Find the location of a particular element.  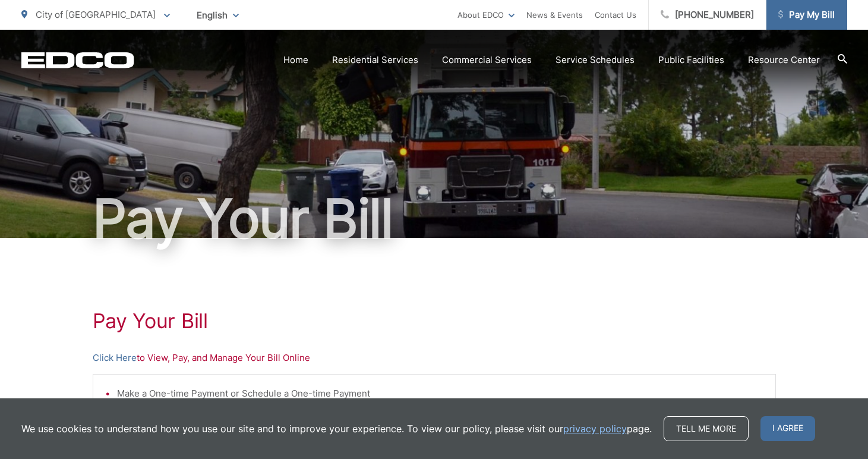

a: Tell me more is located at coordinates (706, 428).